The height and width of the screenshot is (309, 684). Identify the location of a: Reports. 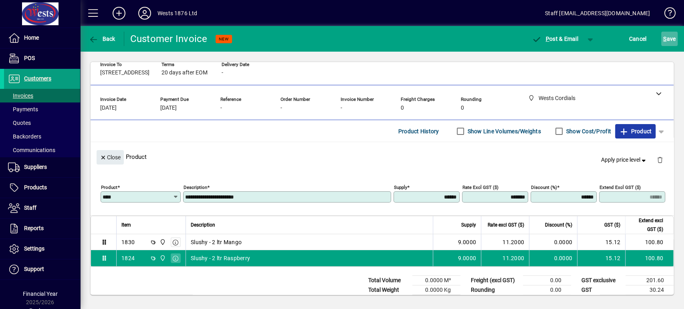
(42, 229).